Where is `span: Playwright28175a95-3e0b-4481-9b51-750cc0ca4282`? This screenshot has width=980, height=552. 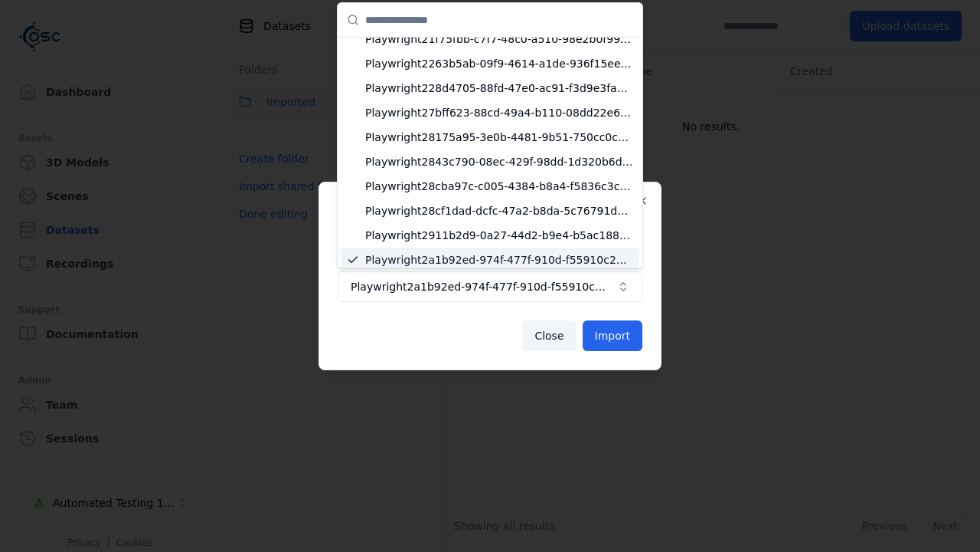
span: Playwright28175a95-3e0b-4481-9b51-750cc0ca4282 is located at coordinates (500, 137).